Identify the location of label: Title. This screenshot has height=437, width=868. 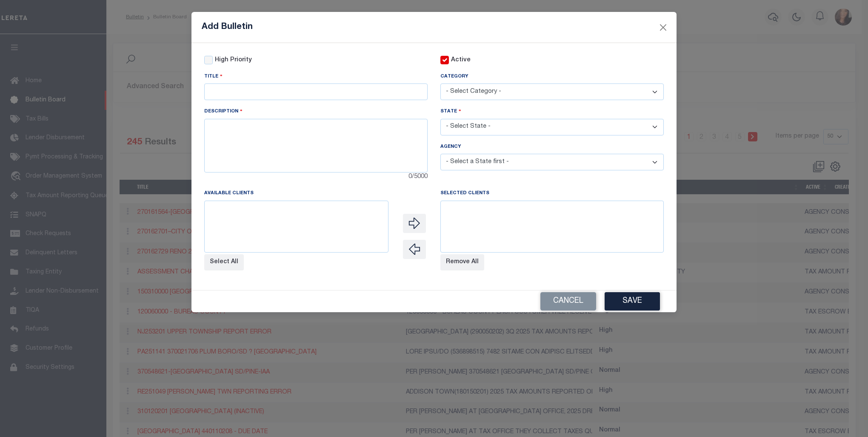
(214, 76).